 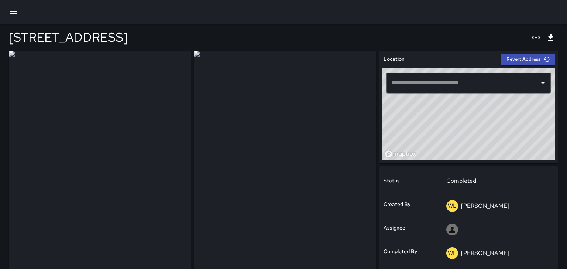 What do you see at coordinates (536, 38) in the screenshot?
I see `button: Copy link` at bounding box center [536, 38].